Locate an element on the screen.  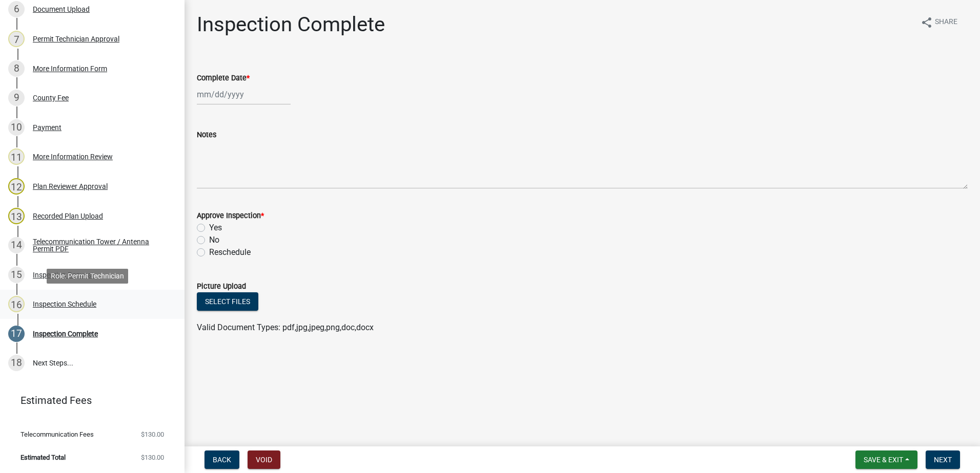
div: Telecommunication Tower / Antenna Permit PDF is located at coordinates (101, 245).